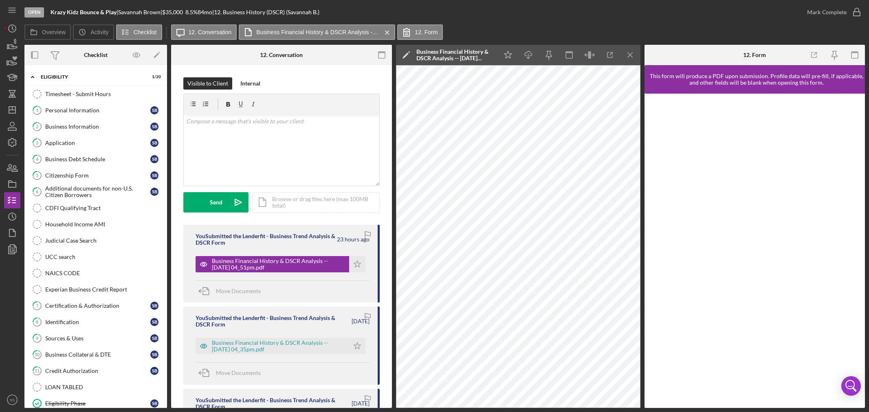  I want to click on a: 5Citizenship FormSB, so click(96, 176).